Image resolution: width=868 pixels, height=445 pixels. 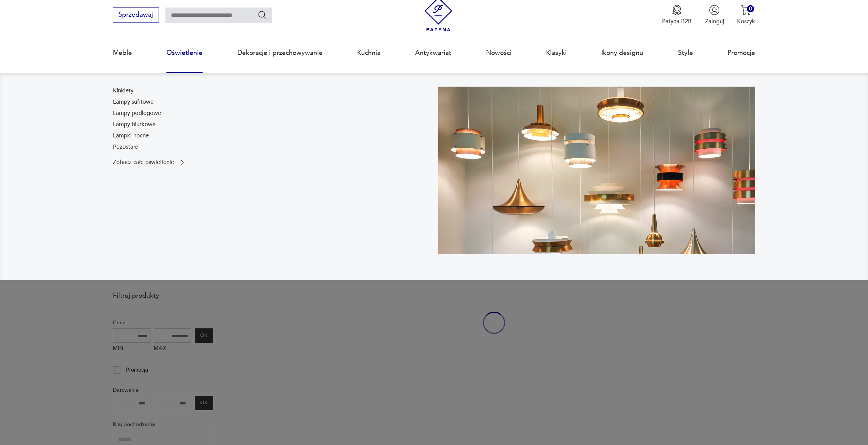 What do you see at coordinates (150, 163) in the screenshot?
I see `a: Zobacz całe oświetlenie` at bounding box center [150, 163].